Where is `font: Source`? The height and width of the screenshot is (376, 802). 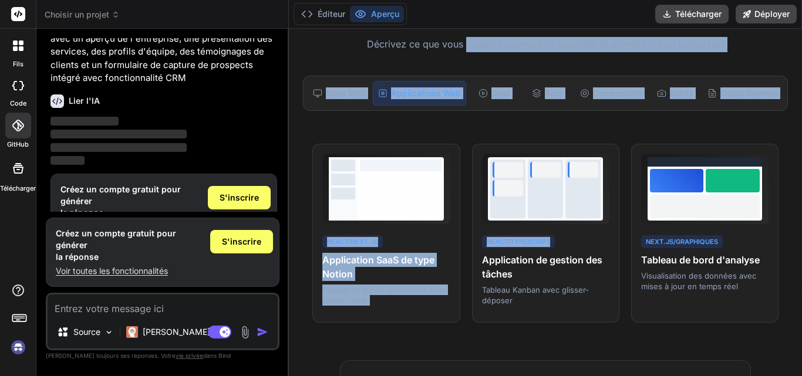
font: Source is located at coordinates (87, 332).